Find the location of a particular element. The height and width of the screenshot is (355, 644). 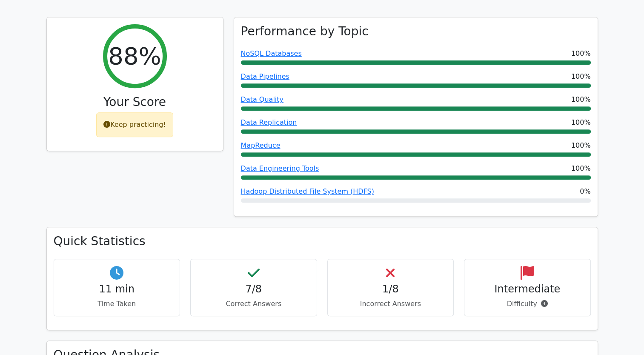

p: Correct Answers is located at coordinates (253, 304).